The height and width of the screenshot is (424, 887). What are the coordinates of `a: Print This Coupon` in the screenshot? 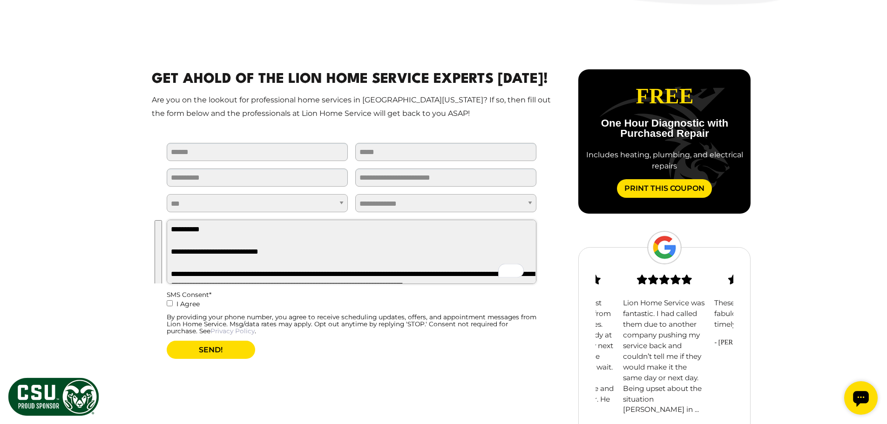 It's located at (664, 189).